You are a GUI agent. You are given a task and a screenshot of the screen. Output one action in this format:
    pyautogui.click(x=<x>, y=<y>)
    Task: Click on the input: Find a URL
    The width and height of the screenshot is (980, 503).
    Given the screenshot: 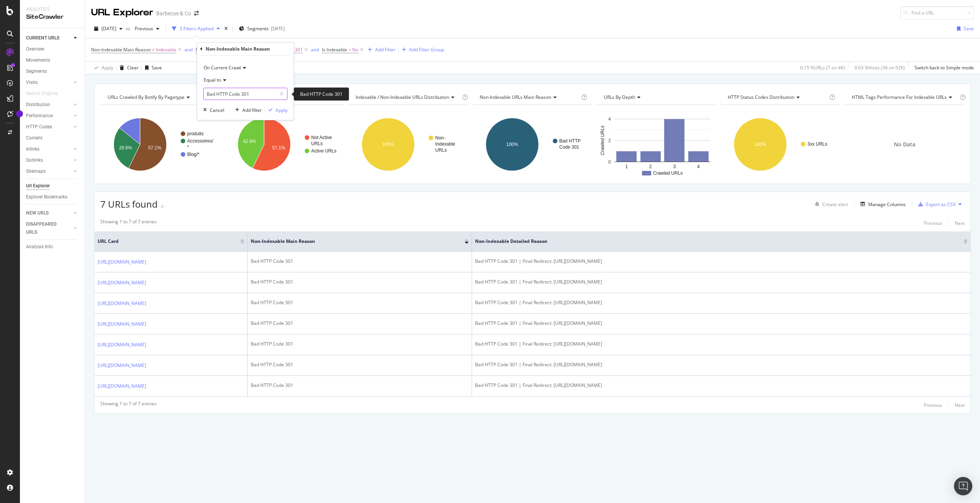 What is the action you would take?
    pyautogui.click(x=937, y=12)
    